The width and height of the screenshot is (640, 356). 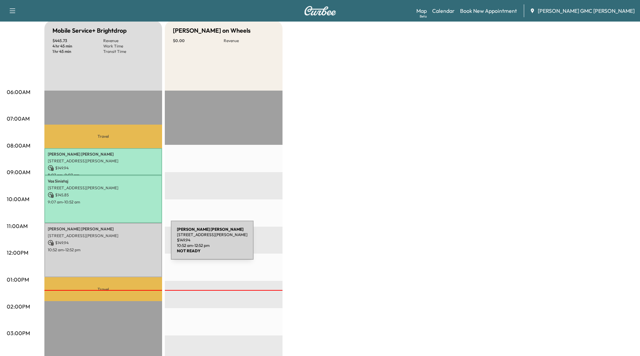 I want to click on p: $ 445.73, so click(x=78, y=41).